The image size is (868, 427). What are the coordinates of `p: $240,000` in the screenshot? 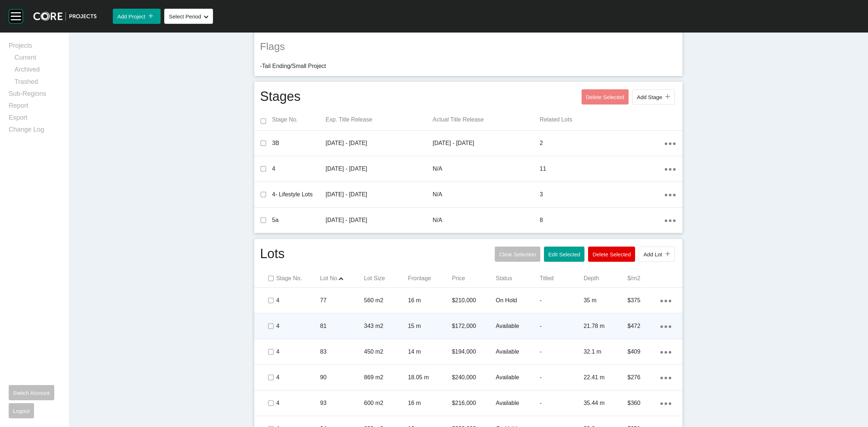 It's located at (473, 377).